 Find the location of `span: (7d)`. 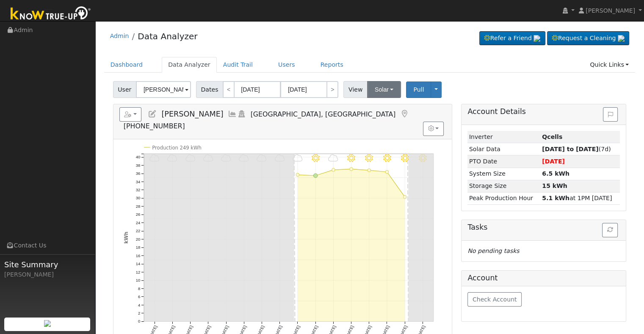

span: (7d) is located at coordinates (576, 149).